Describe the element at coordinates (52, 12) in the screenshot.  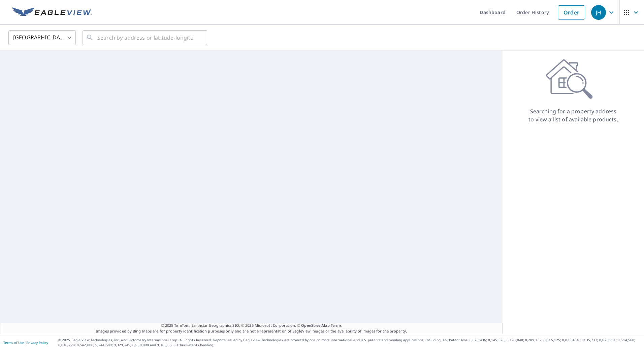
I see `img: EV Logo` at that location.